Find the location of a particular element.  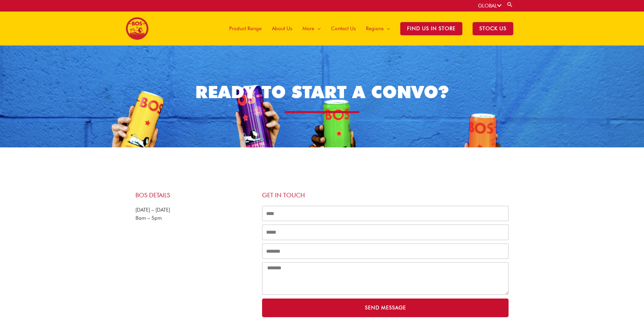

span: 8am – 5pm is located at coordinates (149, 218).